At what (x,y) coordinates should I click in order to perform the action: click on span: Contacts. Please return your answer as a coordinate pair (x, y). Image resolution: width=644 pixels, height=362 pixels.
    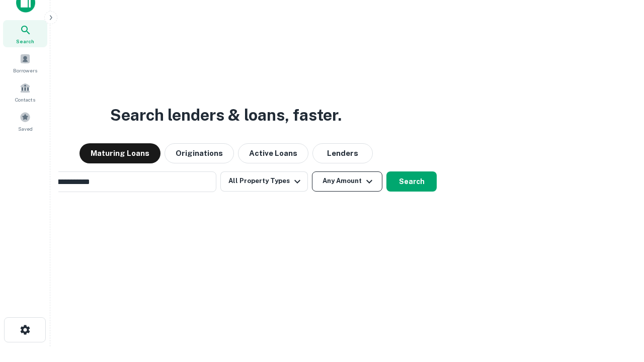
    Looking at the image, I should click on (25, 100).